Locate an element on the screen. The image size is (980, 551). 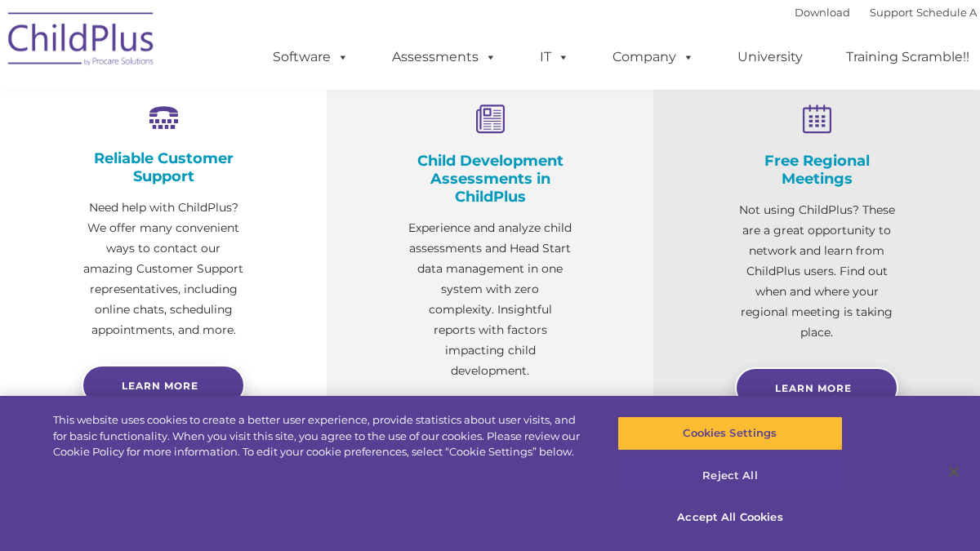
a: University is located at coordinates (770, 57).